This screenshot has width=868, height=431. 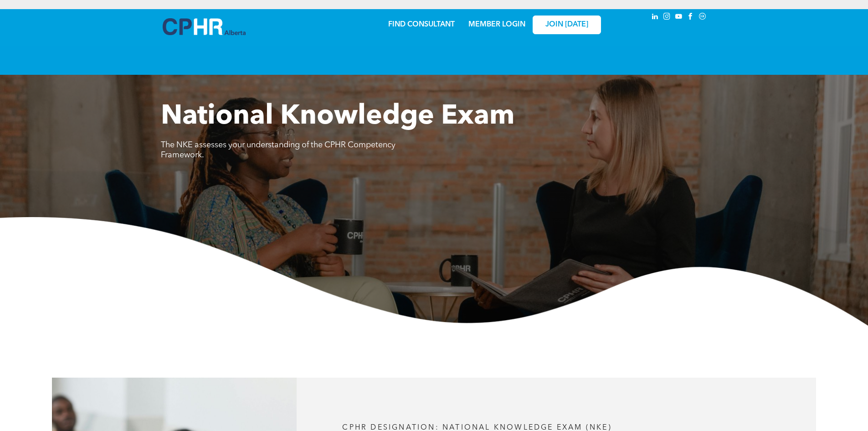 I want to click on a: youtube, so click(x=679, y=18).